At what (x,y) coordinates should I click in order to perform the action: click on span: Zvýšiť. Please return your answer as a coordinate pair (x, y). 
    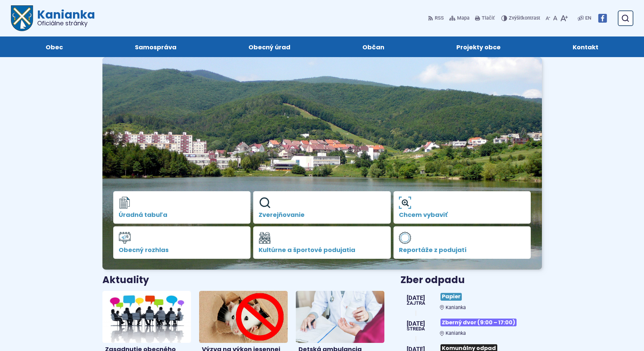
    Looking at the image, I should click on (515, 18).